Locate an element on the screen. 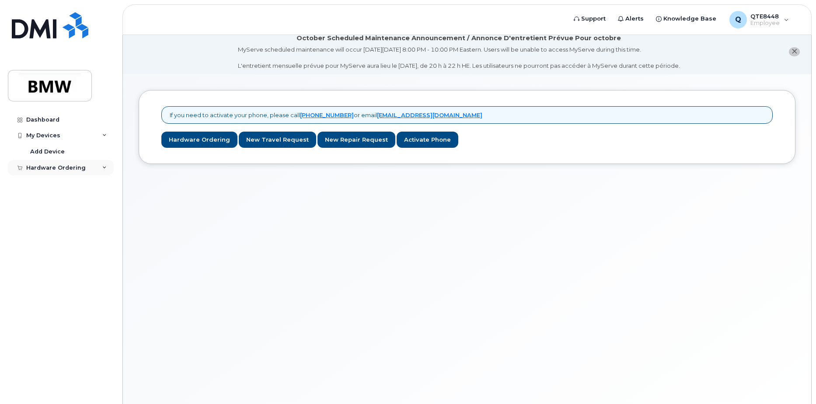 This screenshot has width=816, height=404. p: If you need to activate your phone, please call or email is located at coordinates (326, 115).